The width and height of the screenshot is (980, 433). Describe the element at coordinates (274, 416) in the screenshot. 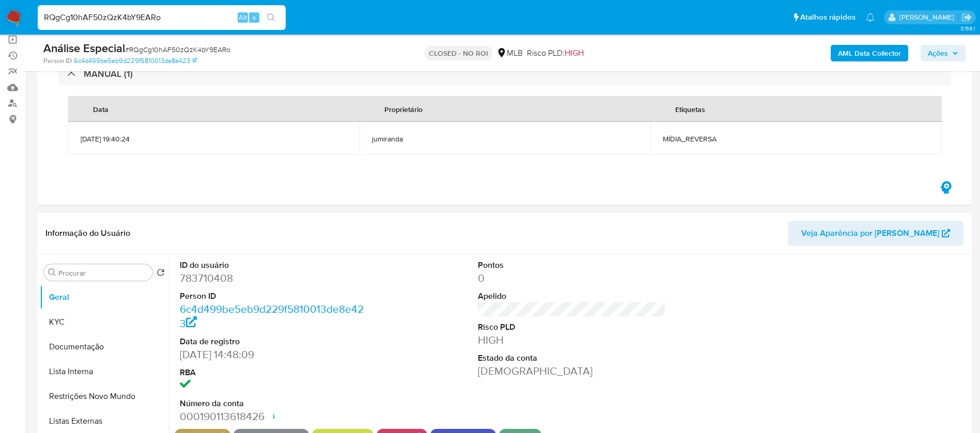

I see `dd: 000190113618426` at that location.